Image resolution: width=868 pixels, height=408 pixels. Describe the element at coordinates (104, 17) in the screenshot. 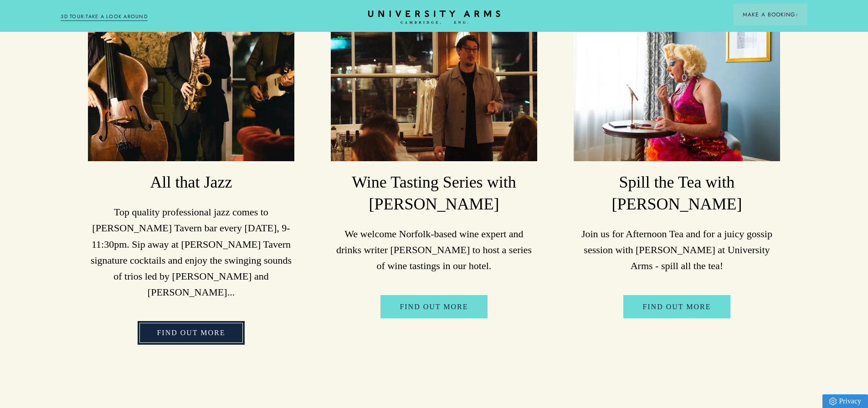

I see `a: 3D TOUR:TAKE A LOOK AROUND` at that location.